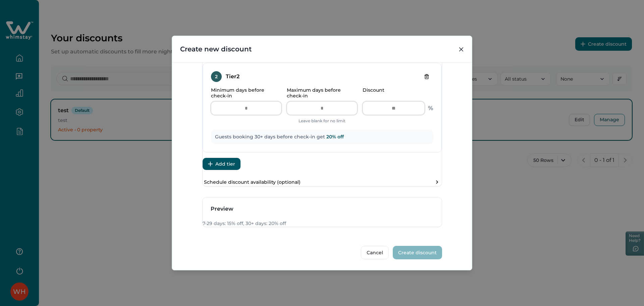  Describe the element at coordinates (233, 76) in the screenshot. I see `h4: Tier 2` at that location.